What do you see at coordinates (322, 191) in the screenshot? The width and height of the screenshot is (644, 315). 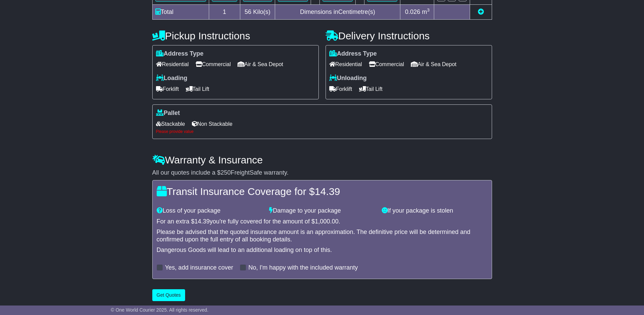 I see `h4: Transit Insurance Coverage for $` at bounding box center [322, 191].